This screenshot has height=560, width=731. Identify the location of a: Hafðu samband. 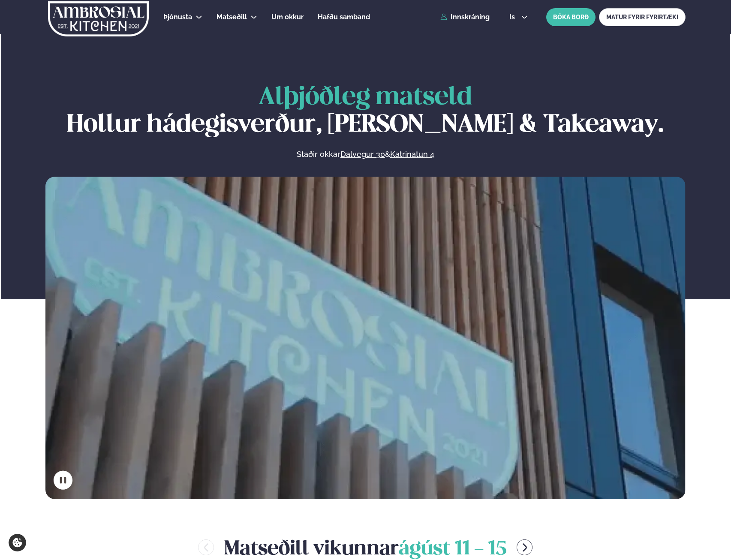
(344, 17).